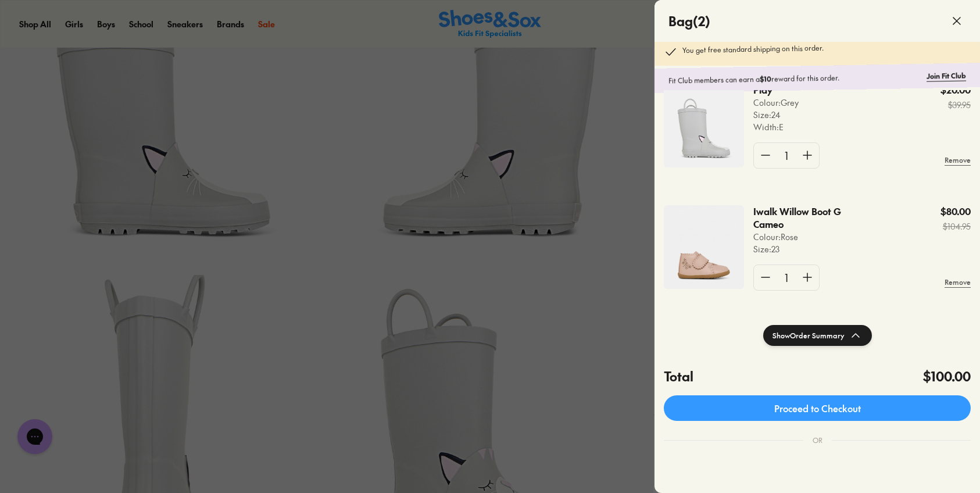  What do you see at coordinates (813, 248) in the screenshot?
I see `p: Size : 23` at bounding box center [813, 248].